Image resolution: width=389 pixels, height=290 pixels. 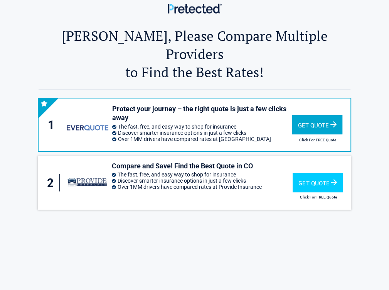 I want to click on img: everquote's logo, so click(x=88, y=128).